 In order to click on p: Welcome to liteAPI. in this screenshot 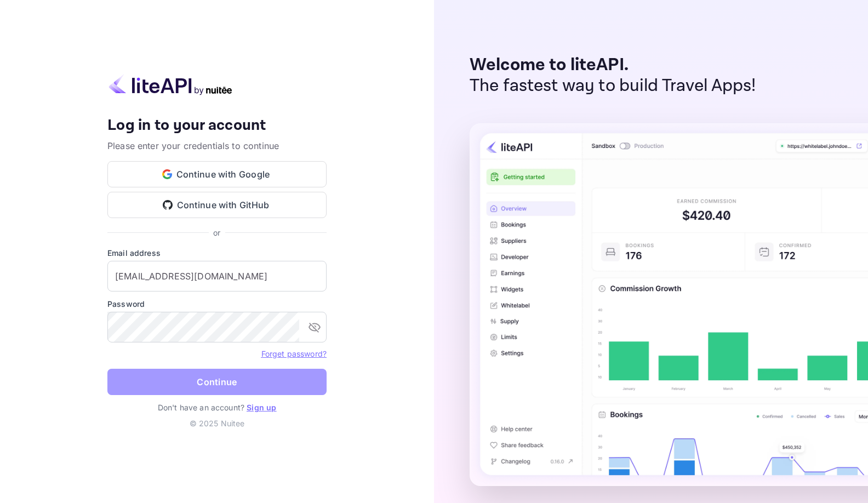, I will do `click(612, 65)`.